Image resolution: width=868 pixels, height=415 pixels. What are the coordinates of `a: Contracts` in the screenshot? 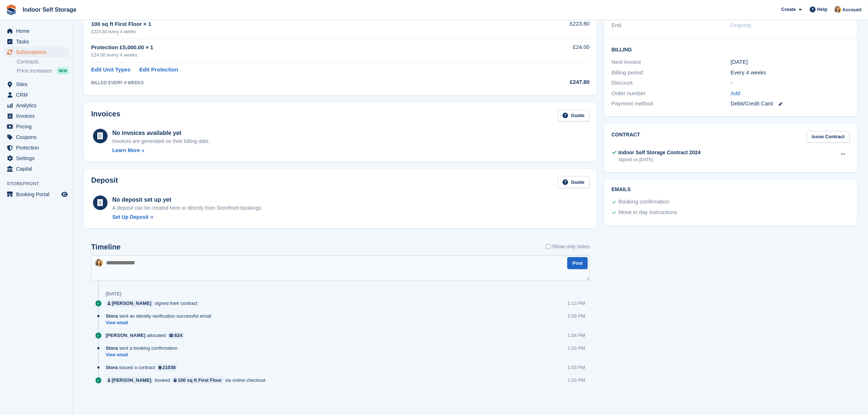 It's located at (43, 62).